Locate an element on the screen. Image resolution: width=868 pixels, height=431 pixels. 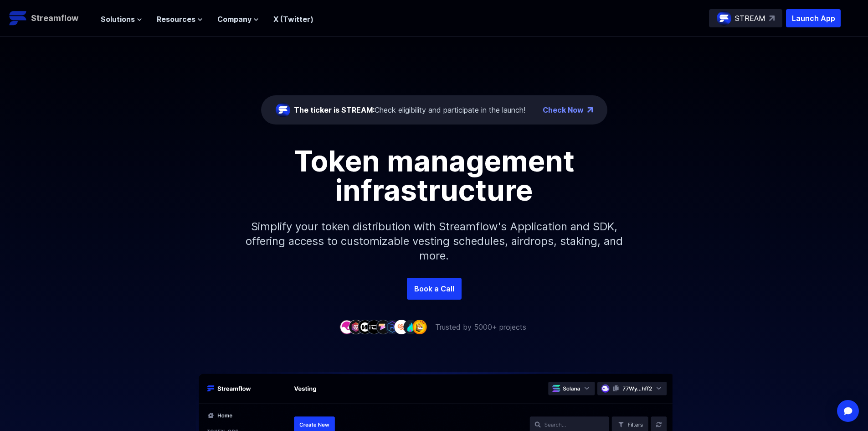
img: company-9 is located at coordinates (419, 326).